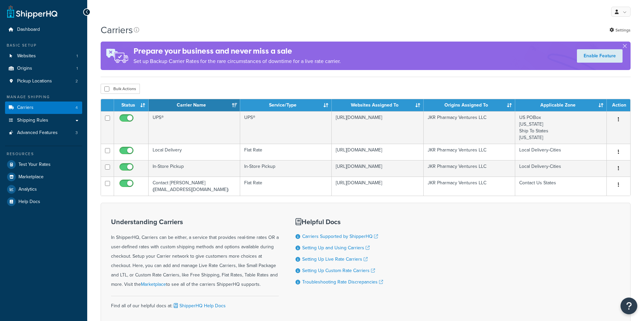 The width and height of the screenshot is (644, 321). I want to click on a: Enable Feature, so click(600, 56).